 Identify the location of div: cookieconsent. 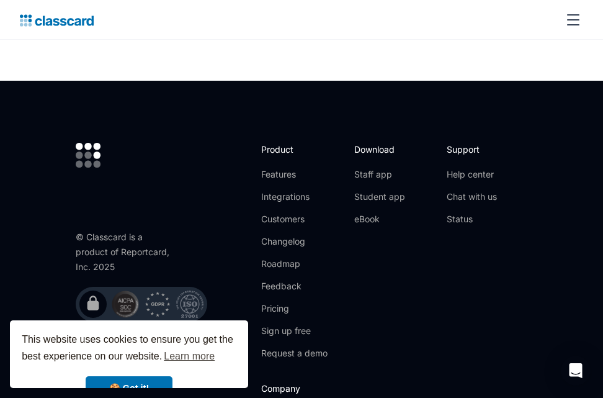
(129, 354).